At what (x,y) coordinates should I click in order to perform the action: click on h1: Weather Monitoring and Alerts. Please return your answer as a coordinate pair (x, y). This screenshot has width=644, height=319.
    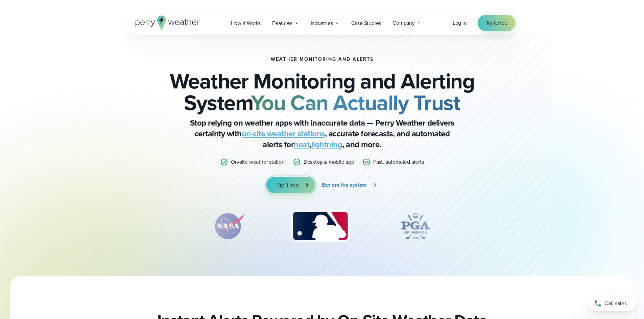
    Looking at the image, I should click on (322, 59).